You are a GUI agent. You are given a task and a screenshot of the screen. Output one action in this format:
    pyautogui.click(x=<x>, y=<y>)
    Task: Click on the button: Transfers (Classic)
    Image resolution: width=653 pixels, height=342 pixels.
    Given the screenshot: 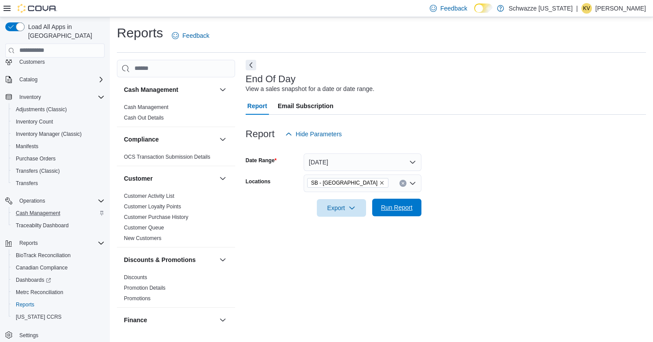 What is the action you would take?
    pyautogui.click(x=58, y=171)
    